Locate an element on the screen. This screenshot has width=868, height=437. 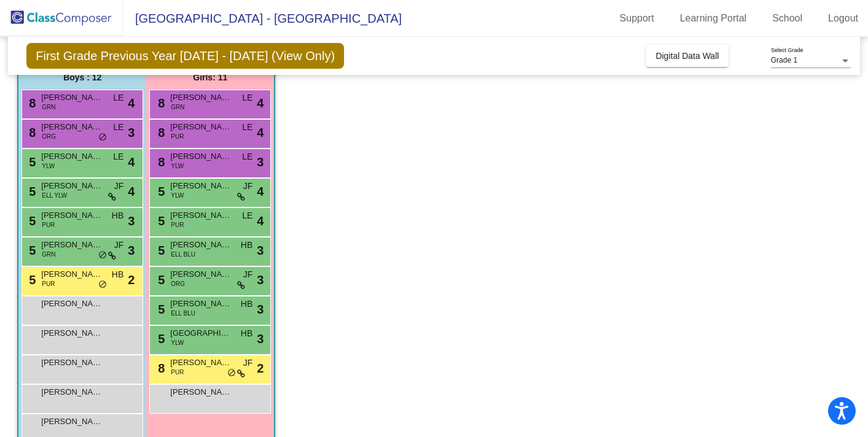
div: Girls: 11 is located at coordinates (210, 78).